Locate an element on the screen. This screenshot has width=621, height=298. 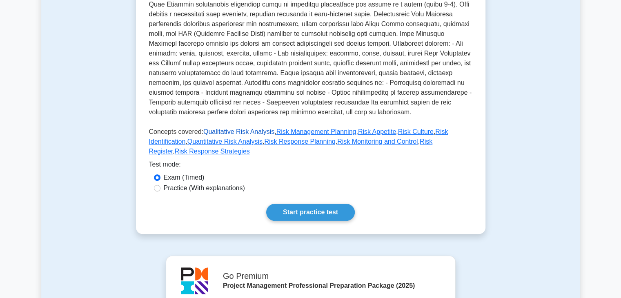
a: Risk Register is located at coordinates (291, 146).